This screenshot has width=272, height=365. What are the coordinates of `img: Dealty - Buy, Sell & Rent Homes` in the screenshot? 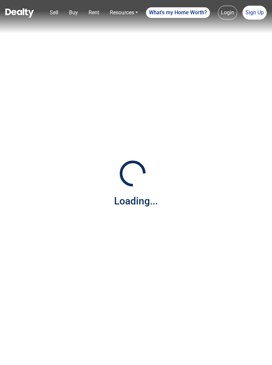 It's located at (20, 13).